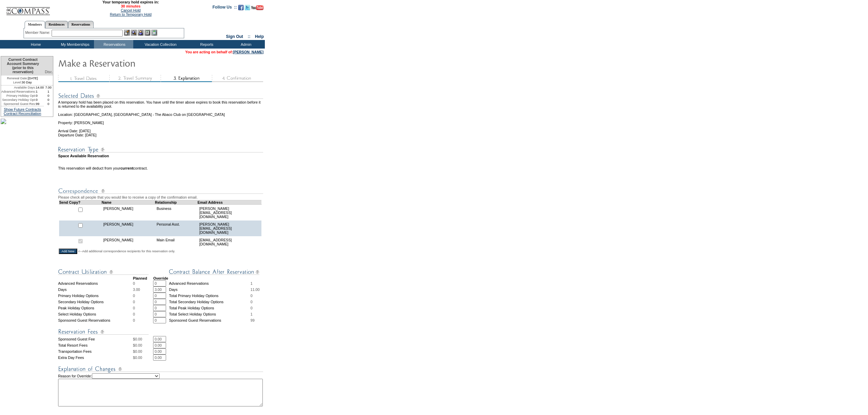 Image resolution: width=868 pixels, height=415 pixels. I want to click on td: Peak Holiday Options, so click(96, 308).